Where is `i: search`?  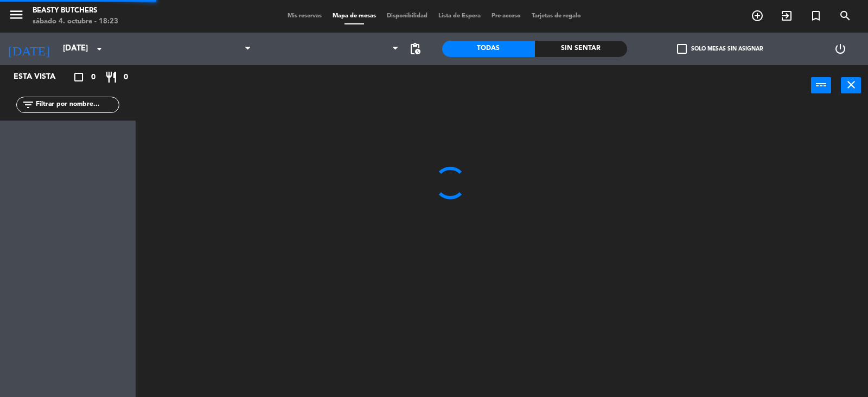 i: search is located at coordinates (846, 16).